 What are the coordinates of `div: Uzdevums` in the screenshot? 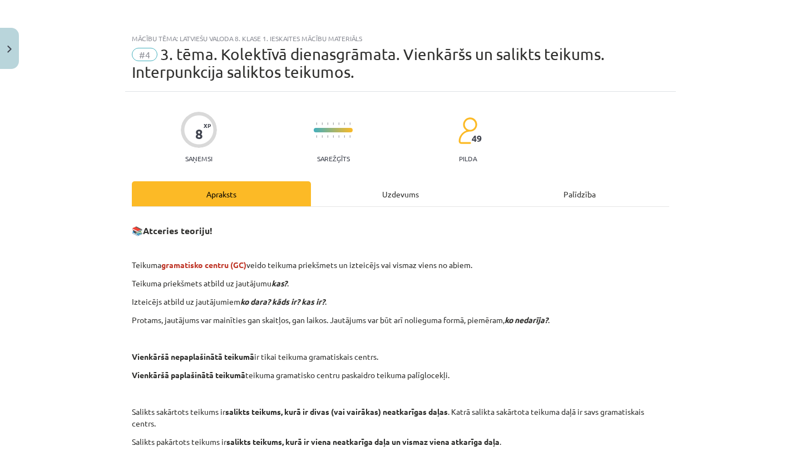 It's located at (400, 194).